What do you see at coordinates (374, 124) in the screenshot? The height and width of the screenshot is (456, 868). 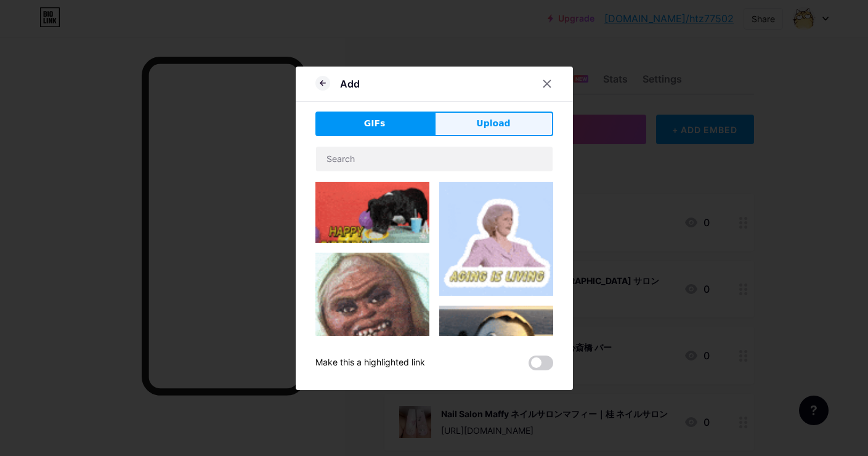 I see `button: GIFs` at bounding box center [374, 124].